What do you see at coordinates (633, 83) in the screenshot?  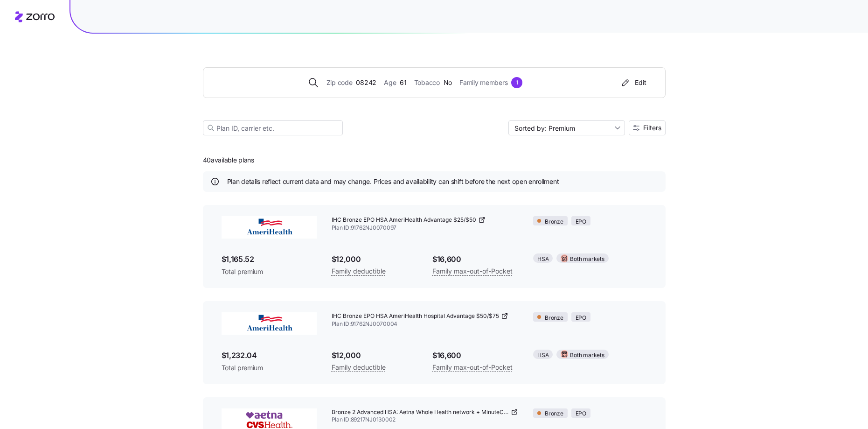 I see `div: Edit` at bounding box center [633, 83].